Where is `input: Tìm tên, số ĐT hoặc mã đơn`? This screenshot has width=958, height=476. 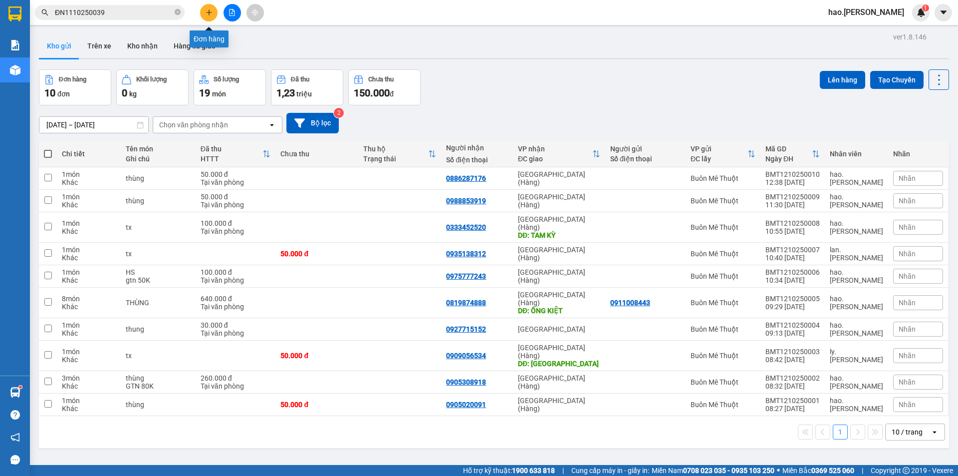
input: Tìm tên, số ĐT hoặc mã đơn is located at coordinates (114, 12).